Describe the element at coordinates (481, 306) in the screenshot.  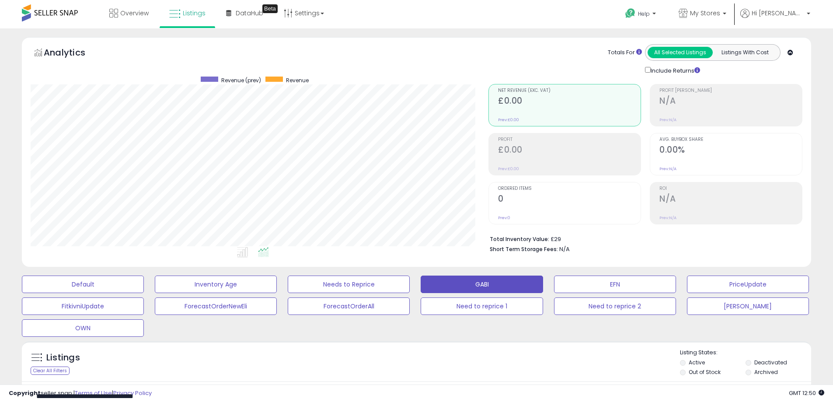
I see `button: Need to reprice 1` at that location.